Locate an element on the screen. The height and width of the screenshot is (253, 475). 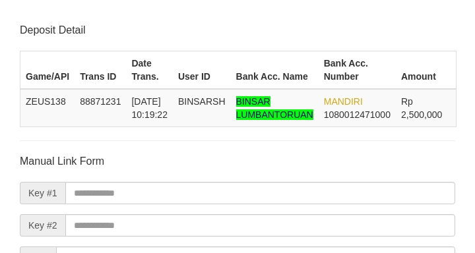
th: Date Trans. is located at coordinates (149, 70).